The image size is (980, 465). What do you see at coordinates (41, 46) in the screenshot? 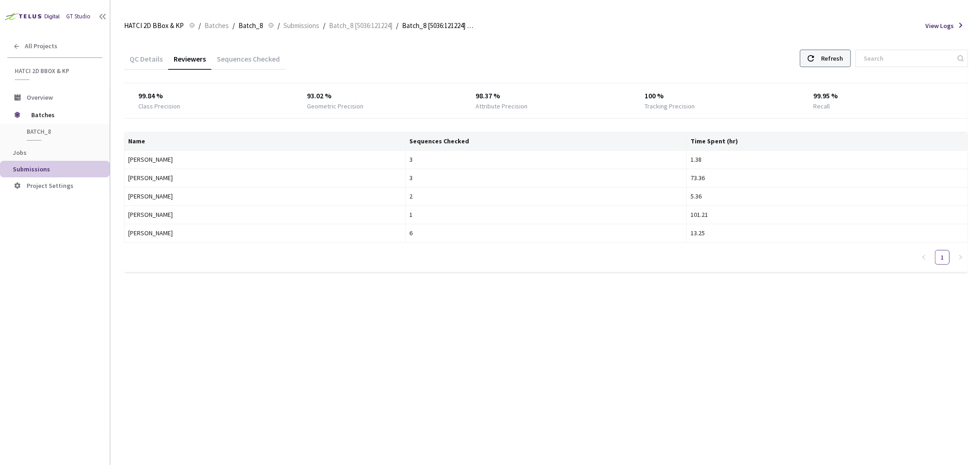
I see `span: All Projects` at bounding box center [41, 46].